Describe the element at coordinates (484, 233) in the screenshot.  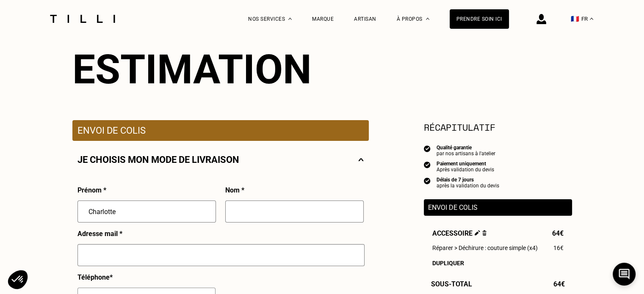
I see `img: Supprimer` at that location.